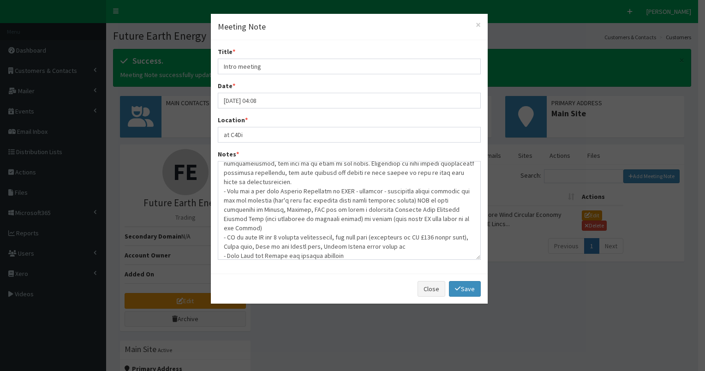 The image size is (705, 371). Describe the element at coordinates (232, 120) in the screenshot. I see `label: Location` at that location.